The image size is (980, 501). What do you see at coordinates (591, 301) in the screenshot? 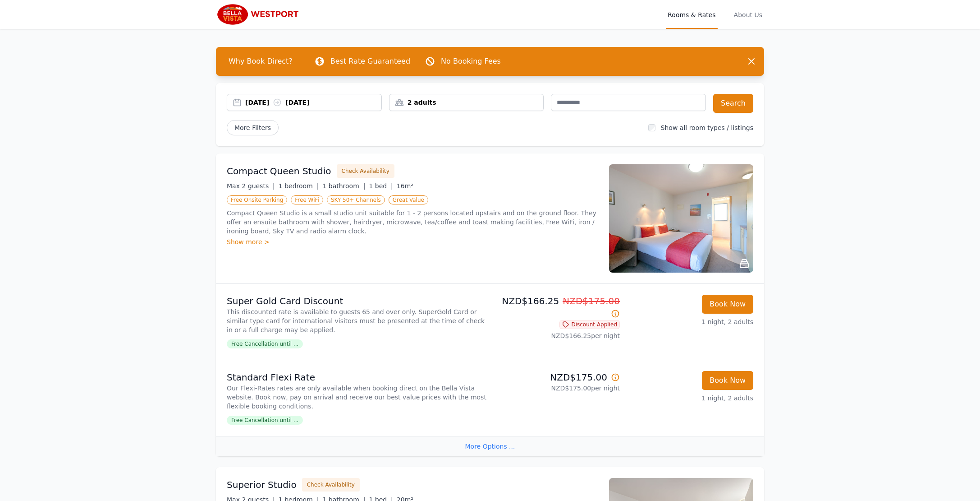
I see `span: NZD$175.00` at bounding box center [591, 301].